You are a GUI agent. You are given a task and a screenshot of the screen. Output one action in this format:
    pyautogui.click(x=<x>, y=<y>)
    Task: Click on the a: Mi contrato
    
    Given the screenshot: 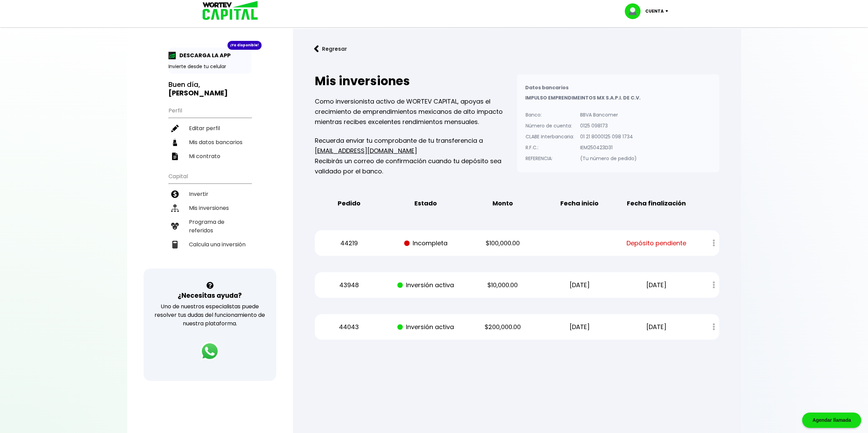 What is the action you would take?
    pyautogui.click(x=210, y=156)
    